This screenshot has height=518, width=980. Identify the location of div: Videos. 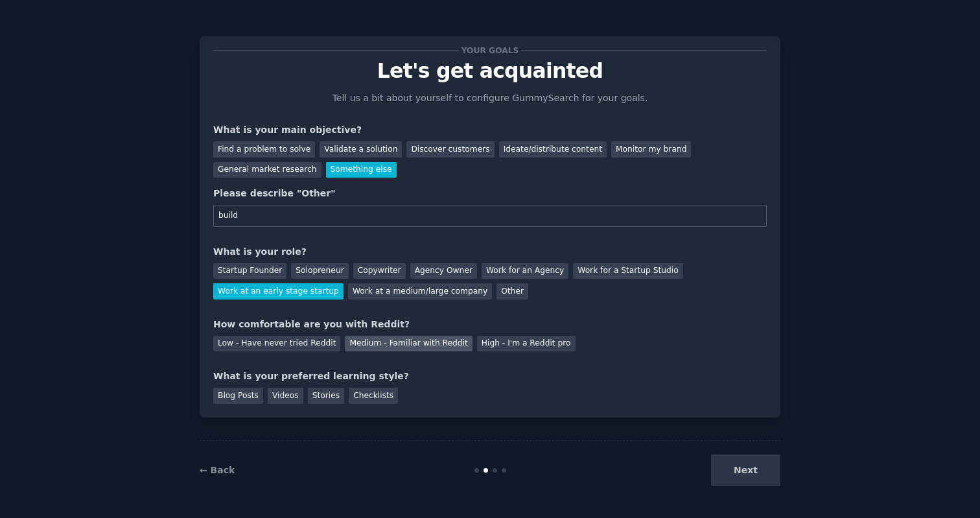
(286, 396).